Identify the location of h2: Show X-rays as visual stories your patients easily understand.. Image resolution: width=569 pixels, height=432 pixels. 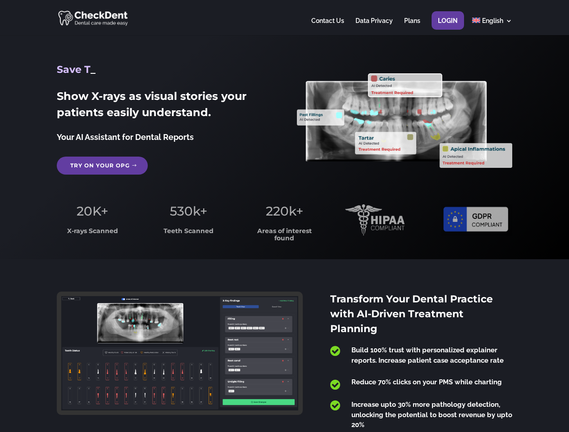
(164, 107).